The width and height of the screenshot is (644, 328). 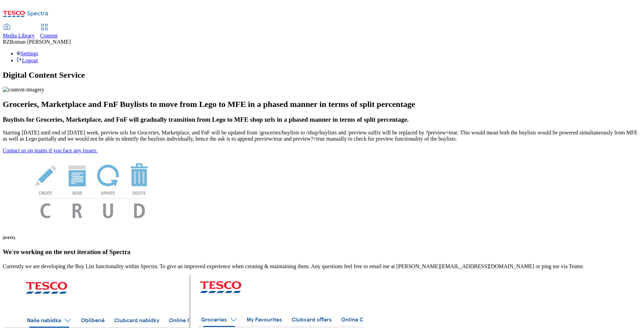 I want to click on a: Media Library, so click(x=19, y=31).